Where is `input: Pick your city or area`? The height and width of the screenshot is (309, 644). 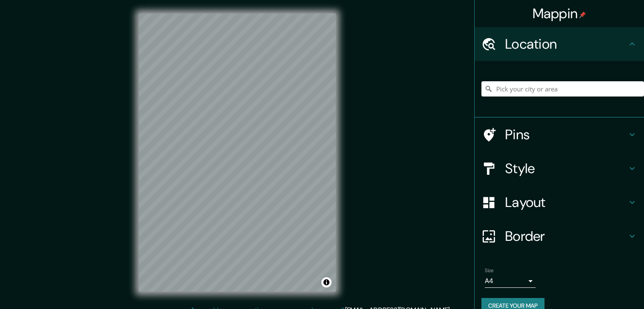
input: Pick your city or area is located at coordinates (563, 89).